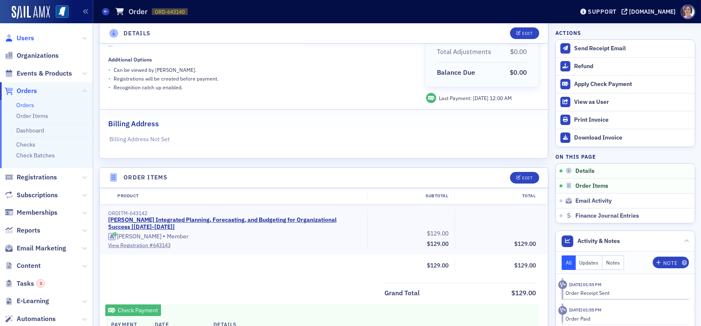  Describe the element at coordinates (599, 241) in the screenshot. I see `span: Activity & Notes` at that location.